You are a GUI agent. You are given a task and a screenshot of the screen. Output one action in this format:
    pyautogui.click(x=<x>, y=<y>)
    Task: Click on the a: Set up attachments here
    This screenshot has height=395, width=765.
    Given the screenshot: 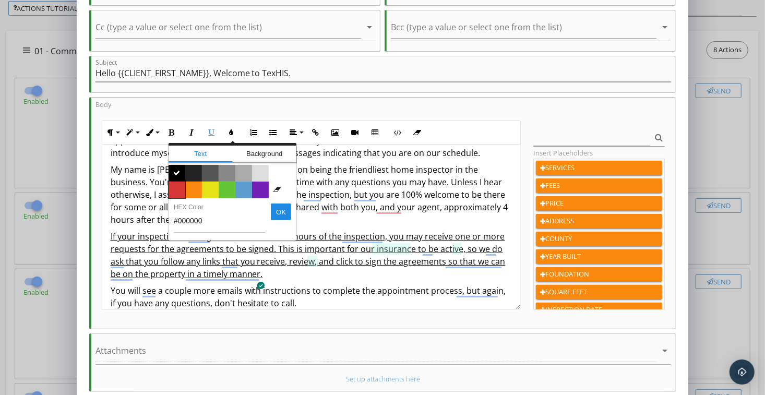 What is the action you would take?
    pyautogui.click(x=383, y=379)
    